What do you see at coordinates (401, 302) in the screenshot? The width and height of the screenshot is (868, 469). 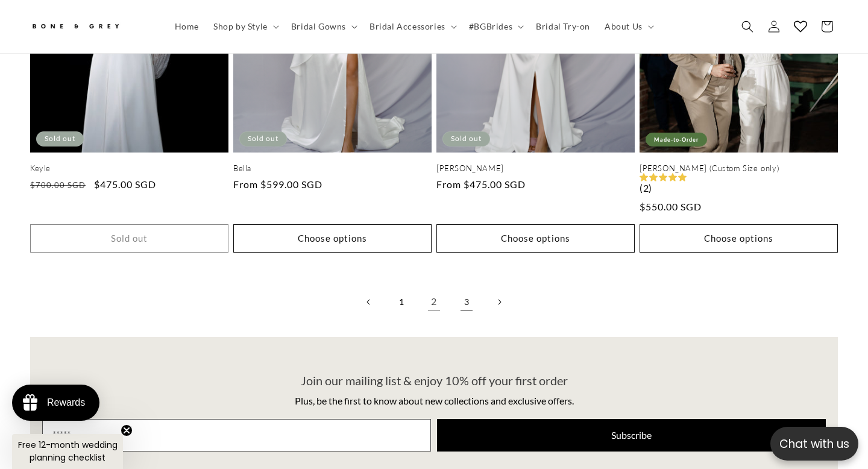 I see `a: Page 1` at bounding box center [401, 302].